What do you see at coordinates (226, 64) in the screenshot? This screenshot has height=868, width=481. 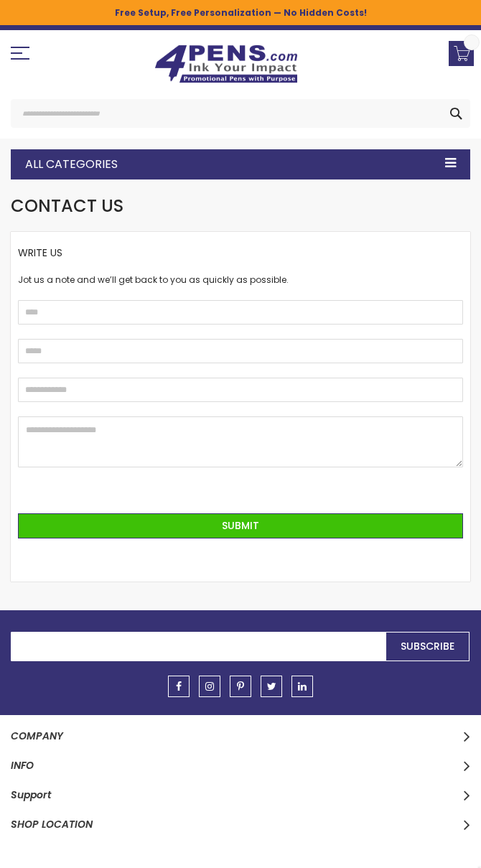 I see `img: 4Pens Custom Pens and Promotional Products` at bounding box center [226, 64].